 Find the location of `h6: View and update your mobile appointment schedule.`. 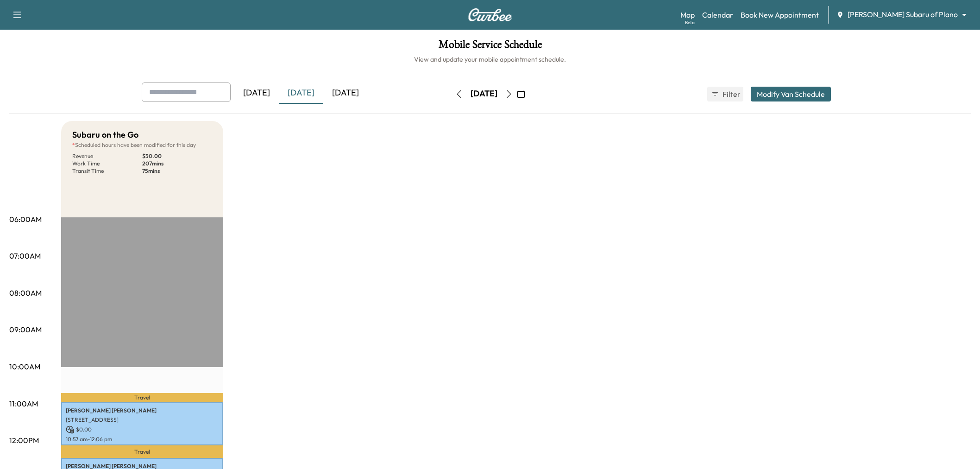

h6: View and update your mobile appointment schedule. is located at coordinates (490, 59).